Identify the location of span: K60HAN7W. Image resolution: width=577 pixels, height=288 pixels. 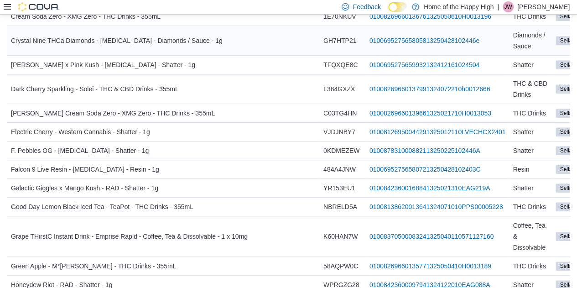
(340, 236).